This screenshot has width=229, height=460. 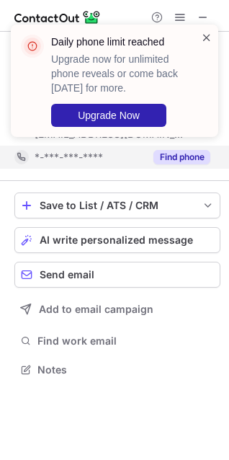 What do you see at coordinates (58, 17) in the screenshot?
I see `img: ContactOut v5.3.10` at bounding box center [58, 17].